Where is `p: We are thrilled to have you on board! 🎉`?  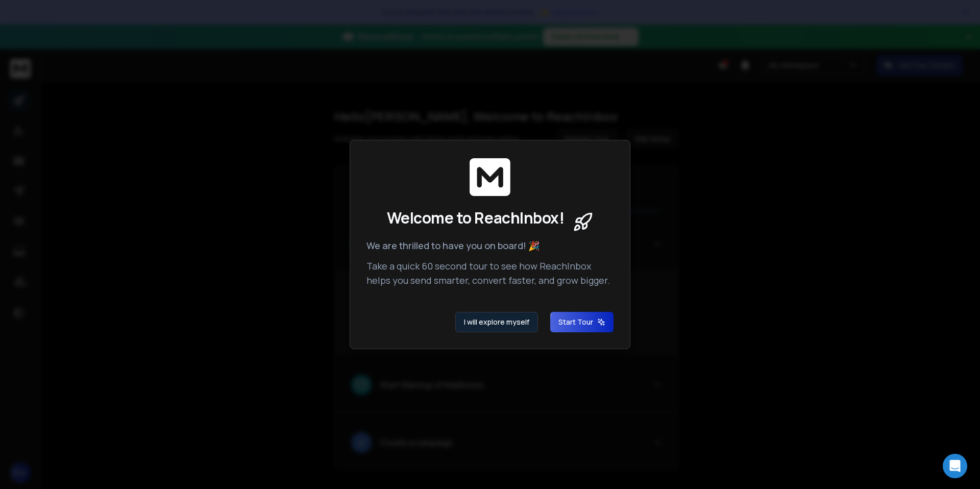
p: We are thrilled to have you on board! 🎉 is located at coordinates (490, 246).